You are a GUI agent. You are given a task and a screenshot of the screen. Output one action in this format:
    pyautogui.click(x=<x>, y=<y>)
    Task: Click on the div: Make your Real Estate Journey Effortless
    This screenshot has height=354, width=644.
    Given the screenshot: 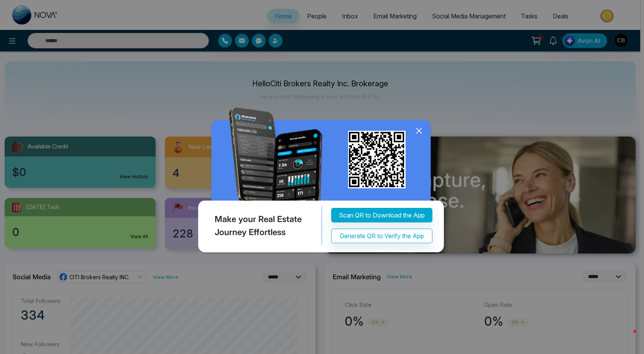 What is the action you would take?
    pyautogui.click(x=259, y=226)
    